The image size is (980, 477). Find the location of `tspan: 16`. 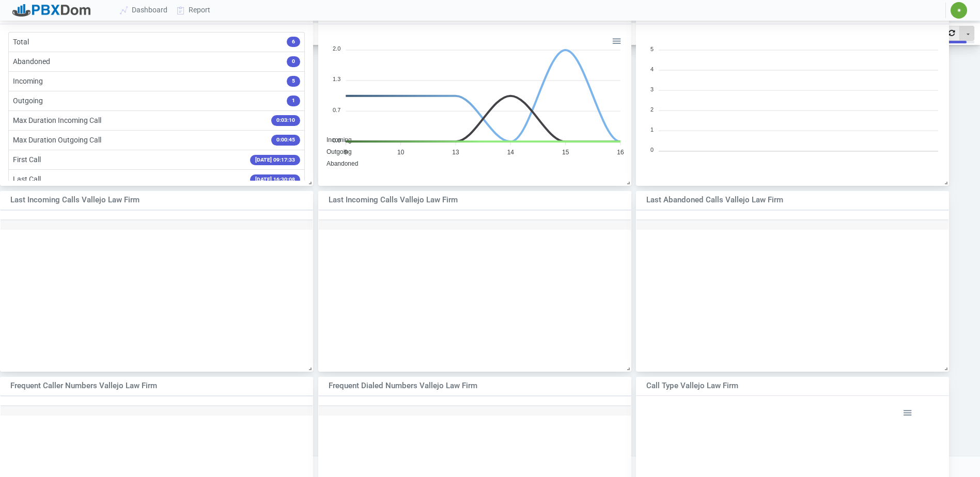

tspan: 16 is located at coordinates (620, 152).